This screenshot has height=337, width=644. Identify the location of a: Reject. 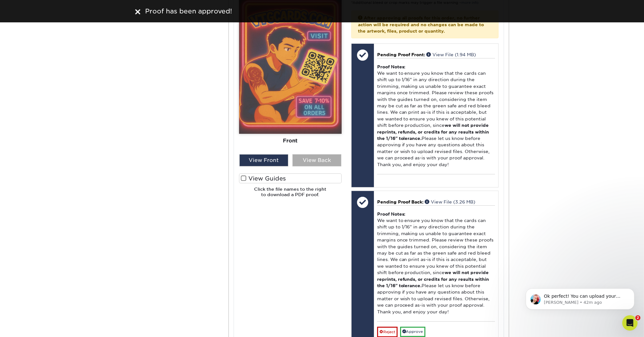
(387, 332).